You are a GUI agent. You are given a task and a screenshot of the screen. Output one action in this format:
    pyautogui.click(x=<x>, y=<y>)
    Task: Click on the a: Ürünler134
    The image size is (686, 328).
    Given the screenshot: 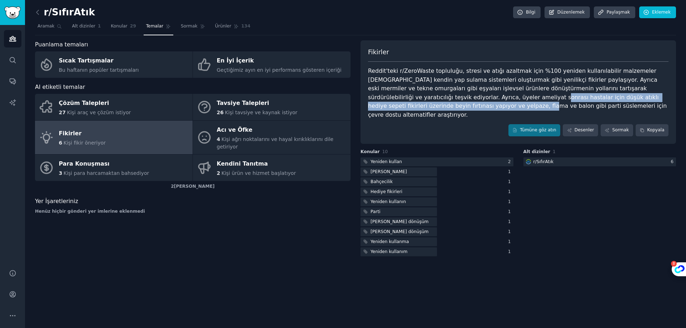 What is the action you would take?
    pyautogui.click(x=233, y=28)
    